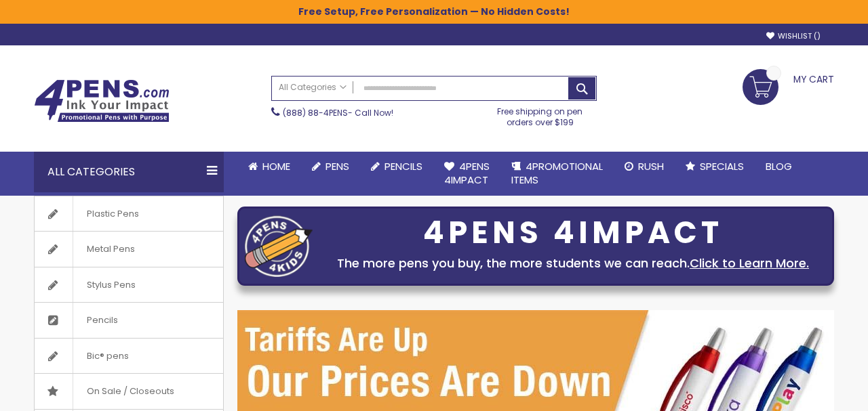  I want to click on span: Plastic Pens, so click(113, 214).